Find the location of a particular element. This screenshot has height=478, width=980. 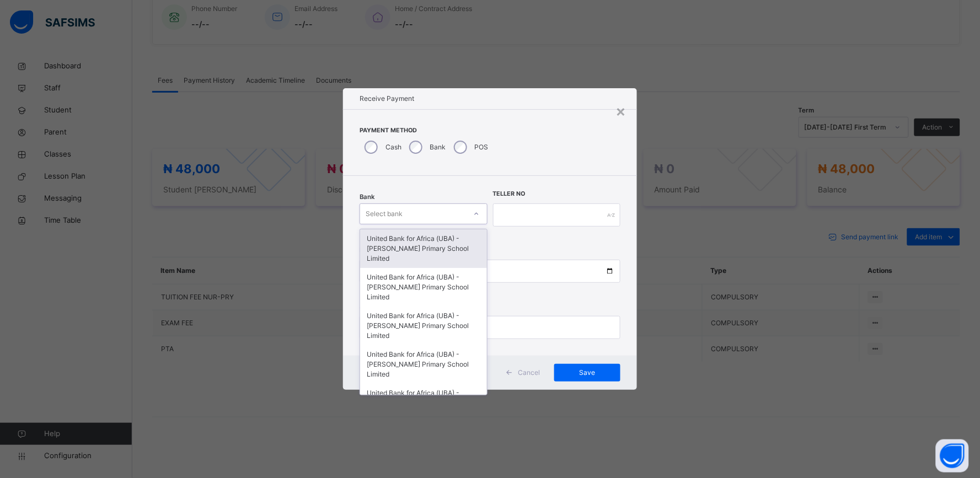

span: Payment Method is located at coordinates (490, 130).